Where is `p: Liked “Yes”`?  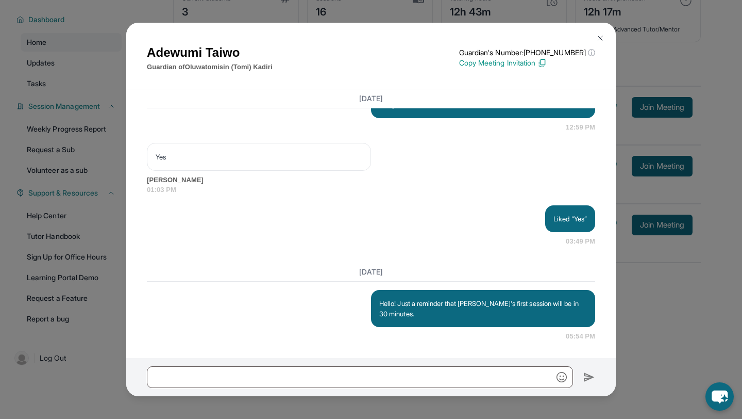 p: Liked “Yes” is located at coordinates (570, 219).